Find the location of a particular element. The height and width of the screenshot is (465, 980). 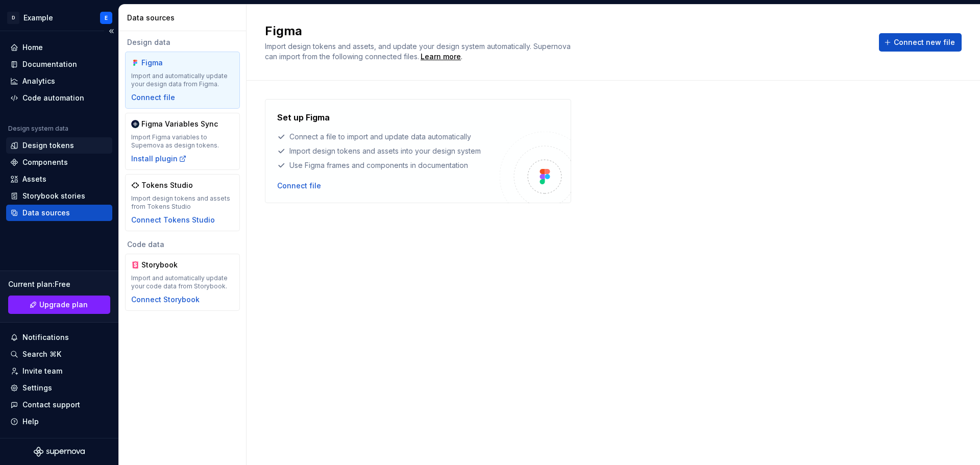

div: Components is located at coordinates (45, 163).